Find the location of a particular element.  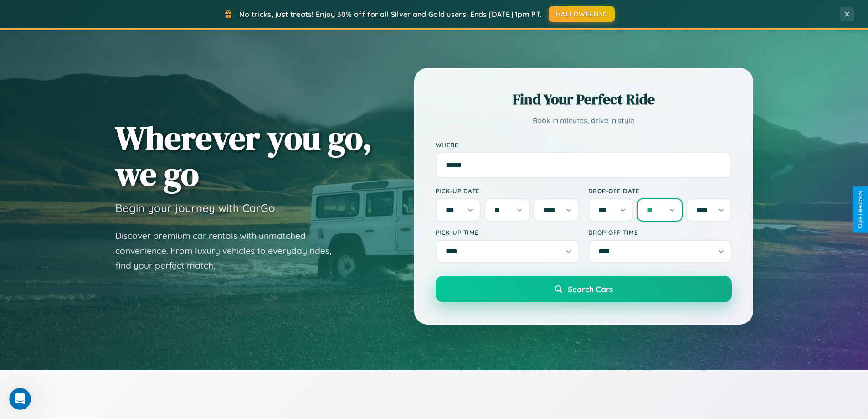

label: Drop-off Date is located at coordinates (660, 191).